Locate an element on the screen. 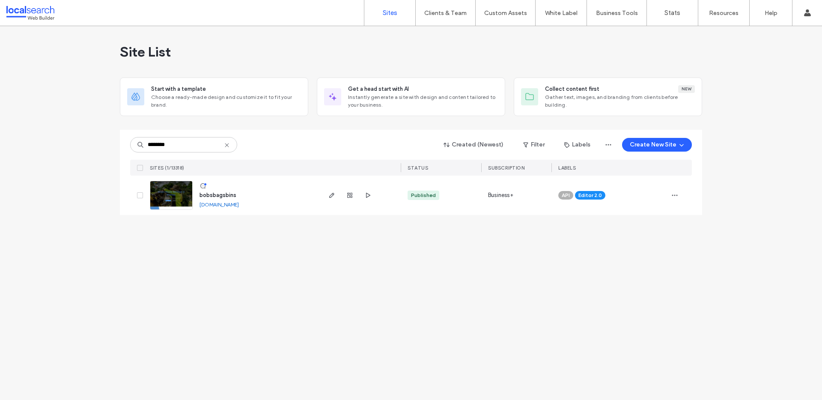 This screenshot has height=400, width=822. button: Create New Site is located at coordinates (657, 145).